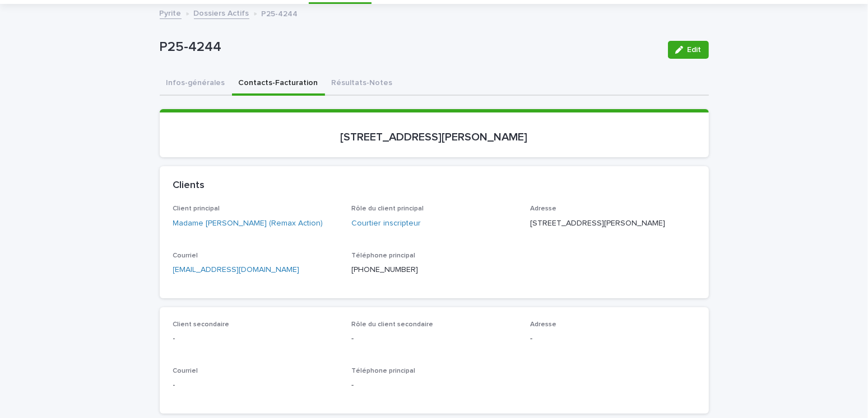 Image resolution: width=868 pixels, height=418 pixels. I want to click on span: Client principal, so click(197, 209).